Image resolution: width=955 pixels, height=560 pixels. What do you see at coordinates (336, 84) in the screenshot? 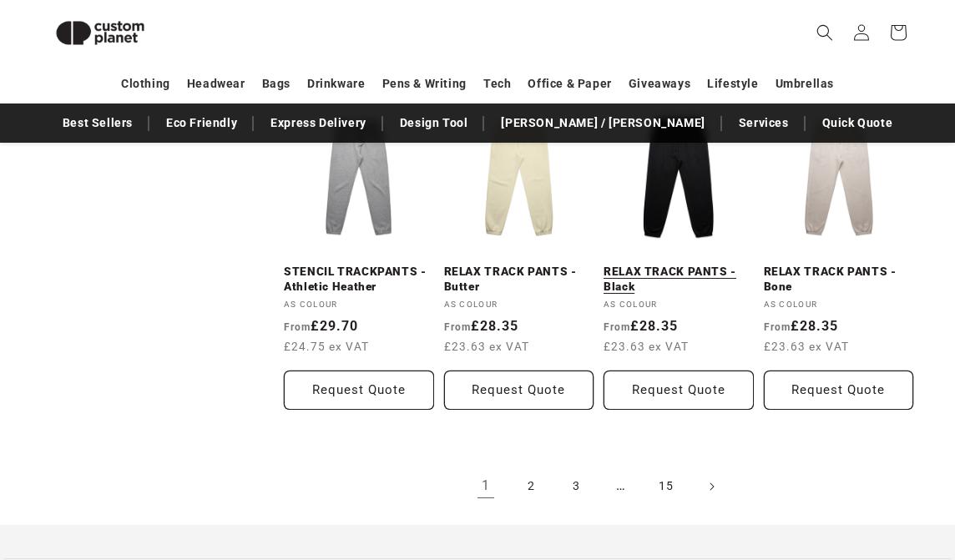
I see `a: Drinkware` at bounding box center [336, 84].